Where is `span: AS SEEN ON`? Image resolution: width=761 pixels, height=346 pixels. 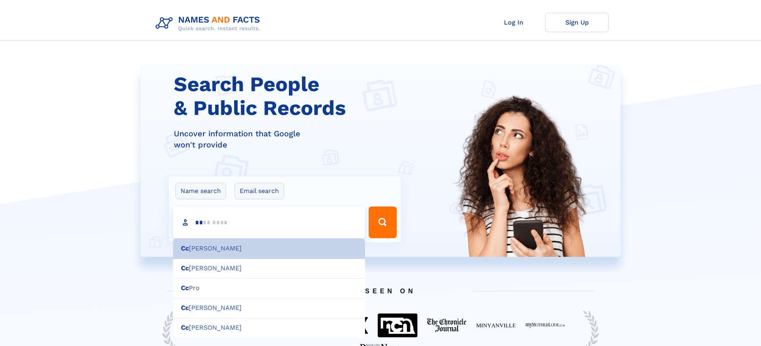 span: AS SEEN ON is located at coordinates (380, 291).